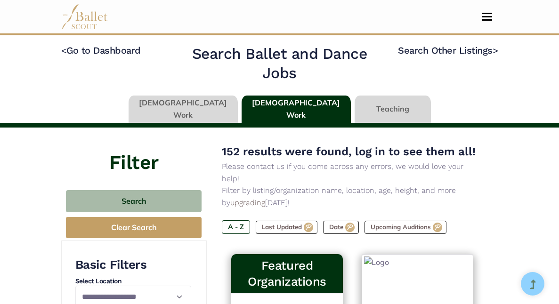 This screenshot has width=559, height=304. I want to click on a: Search Other Listings>, so click(448, 50).